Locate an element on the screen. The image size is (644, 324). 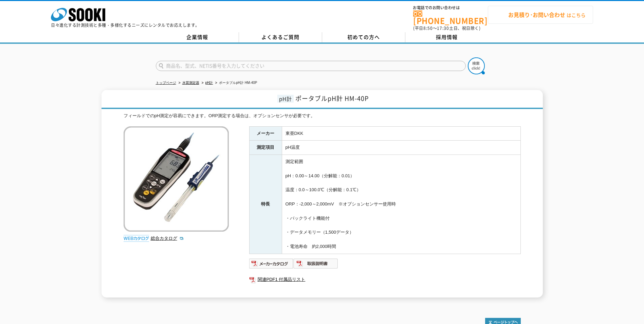
a: 採用情報 is located at coordinates (447, 38).